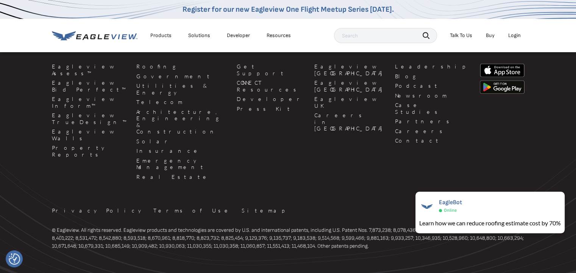 The height and width of the screenshot is (273, 576). Describe the element at coordinates (182, 89) in the screenshot. I see `a: Utilities & Energy` at that location.